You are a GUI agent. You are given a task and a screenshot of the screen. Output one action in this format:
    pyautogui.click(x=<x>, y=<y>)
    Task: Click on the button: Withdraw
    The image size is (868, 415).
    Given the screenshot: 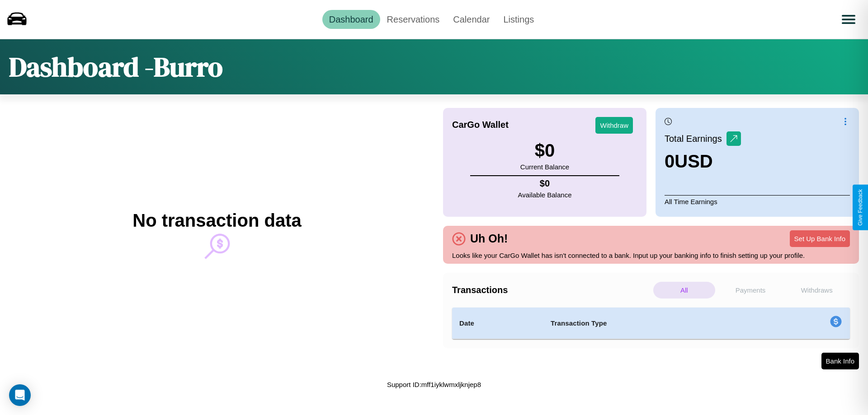 What is the action you would take?
    pyautogui.click(x=614, y=125)
    